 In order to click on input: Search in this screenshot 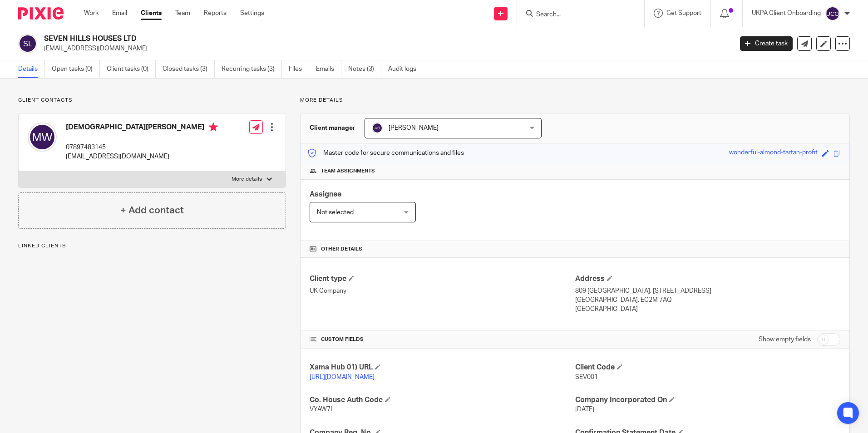, I will do `click(576, 15)`.